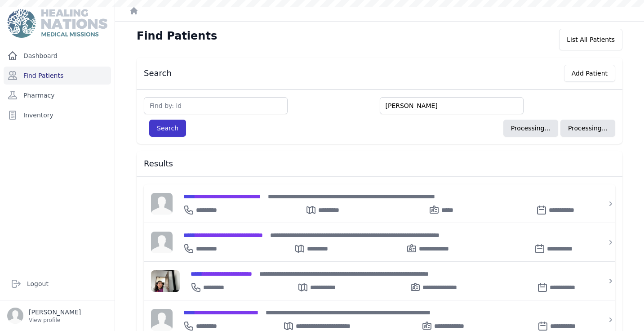 The height and width of the screenshot is (331, 644). Describe the element at coordinates (57, 115) in the screenshot. I see `a: Inventory` at that location.